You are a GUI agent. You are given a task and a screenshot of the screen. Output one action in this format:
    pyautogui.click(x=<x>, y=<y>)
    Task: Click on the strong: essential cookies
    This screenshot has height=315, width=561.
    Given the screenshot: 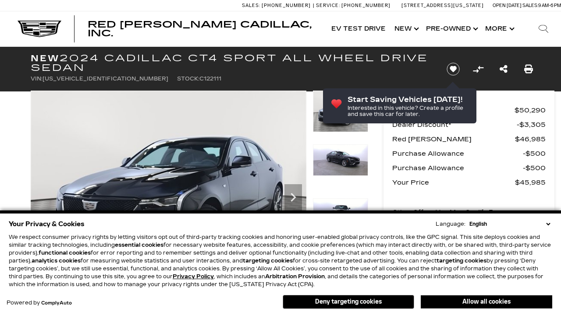 What is the action you would take?
    pyautogui.click(x=139, y=245)
    